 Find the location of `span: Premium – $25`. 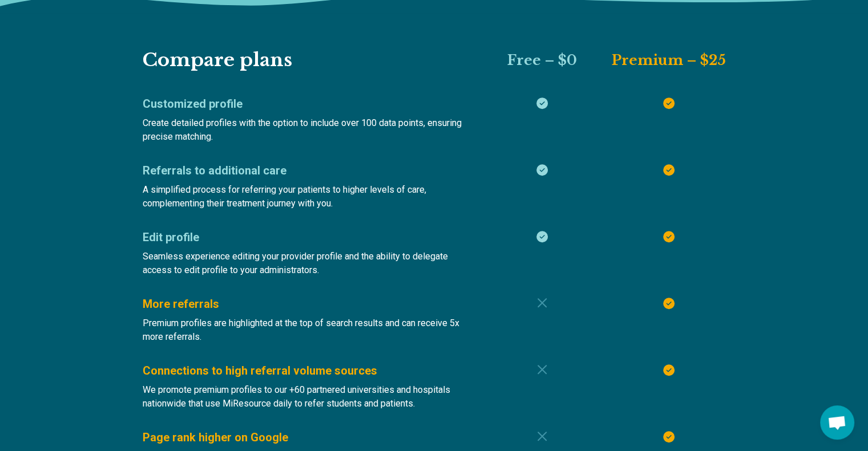

span: Premium – $25 is located at coordinates (668, 60).